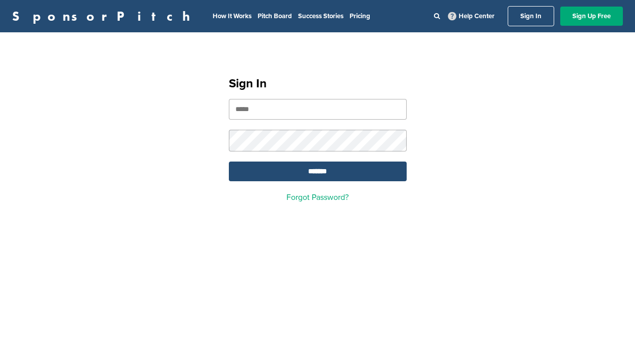  What do you see at coordinates (360, 16) in the screenshot?
I see `a: Pricing` at bounding box center [360, 16].